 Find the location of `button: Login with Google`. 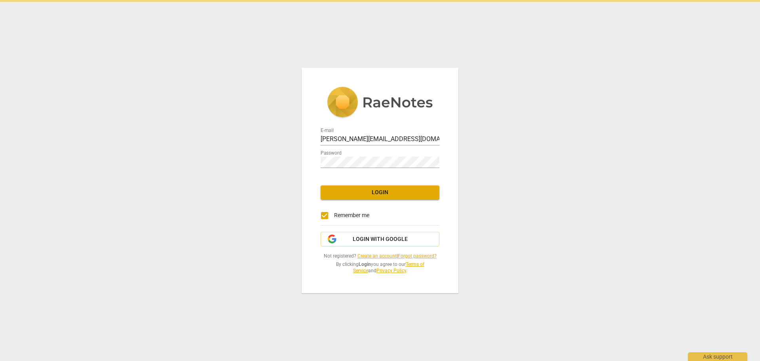

button: Login with Google is located at coordinates (380, 239).